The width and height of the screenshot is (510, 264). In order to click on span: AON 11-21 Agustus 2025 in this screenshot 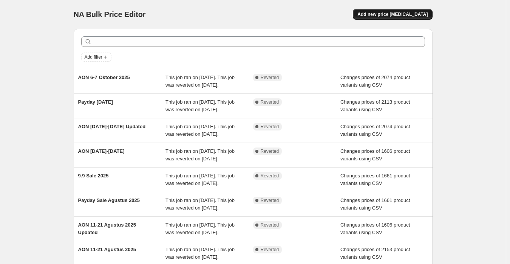, I will do `click(107, 249)`.